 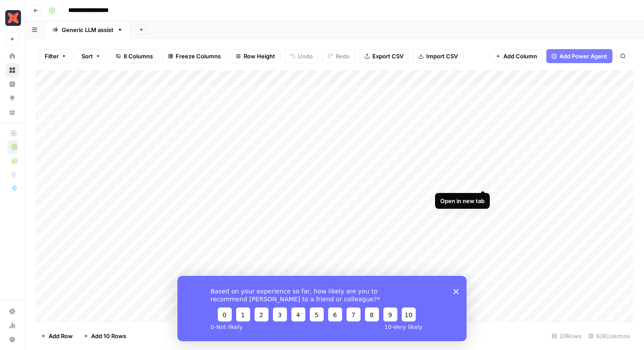 I want to click on button: Add Row, so click(x=57, y=336).